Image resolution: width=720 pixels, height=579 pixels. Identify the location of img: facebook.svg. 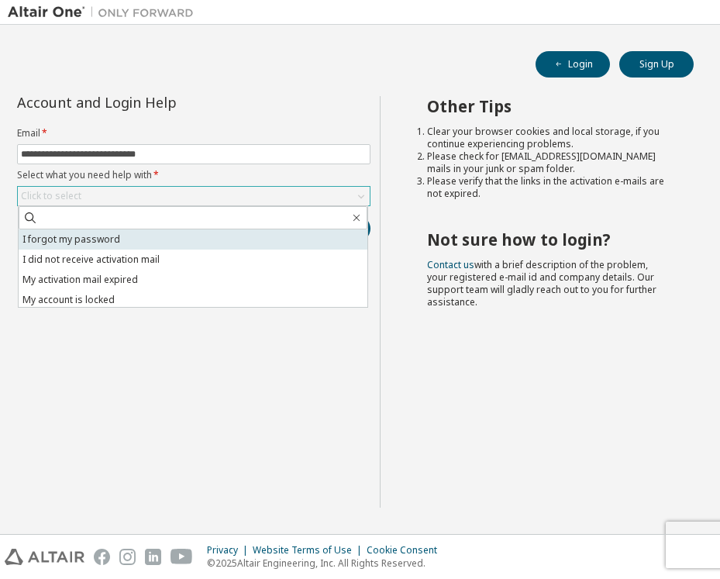
(101, 556).